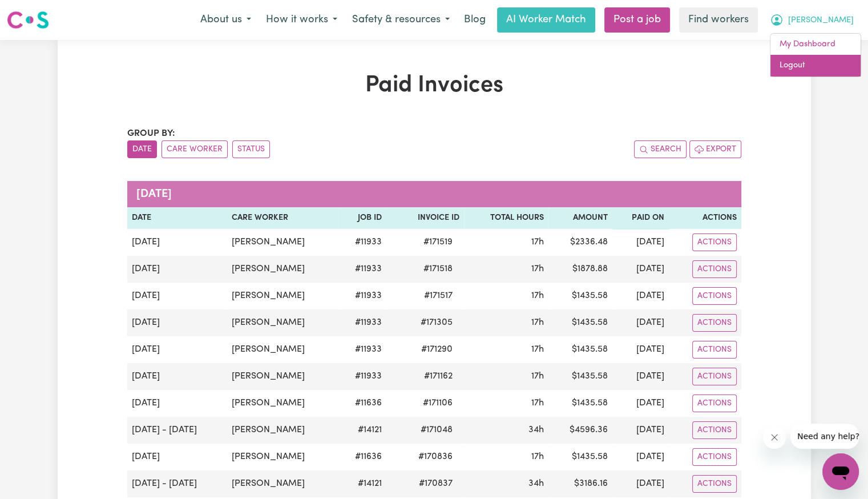 The width and height of the screenshot is (868, 499). What do you see at coordinates (435, 86) in the screenshot?
I see `h1: Paid Invoices` at bounding box center [435, 86].